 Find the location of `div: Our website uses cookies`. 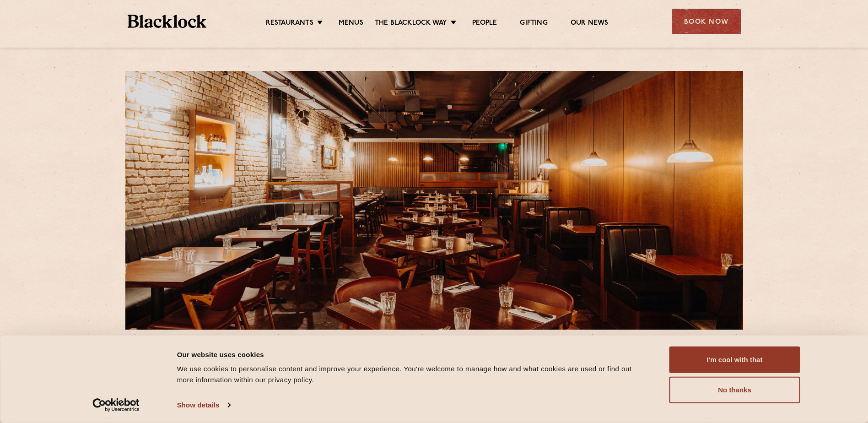

div: Our website uses cookies is located at coordinates (412, 354).